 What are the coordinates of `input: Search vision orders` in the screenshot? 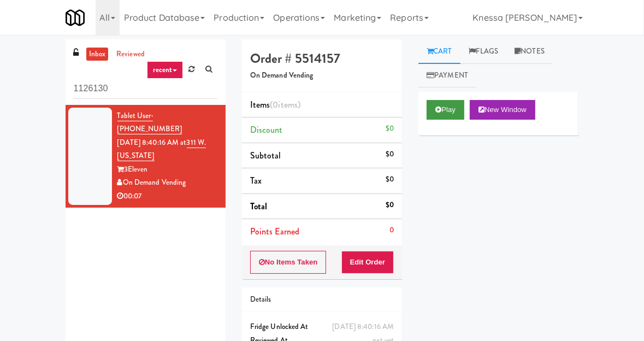 It's located at (145, 88).